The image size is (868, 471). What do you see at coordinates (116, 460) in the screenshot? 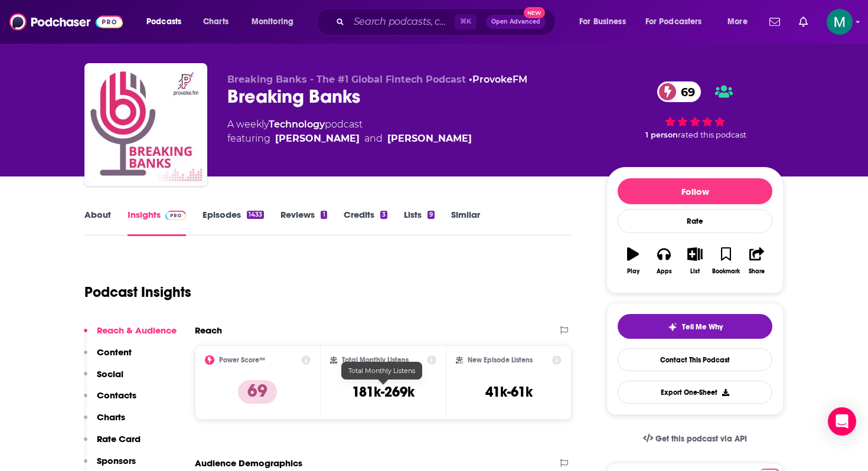
I see `p: Sponsors` at bounding box center [116, 460].